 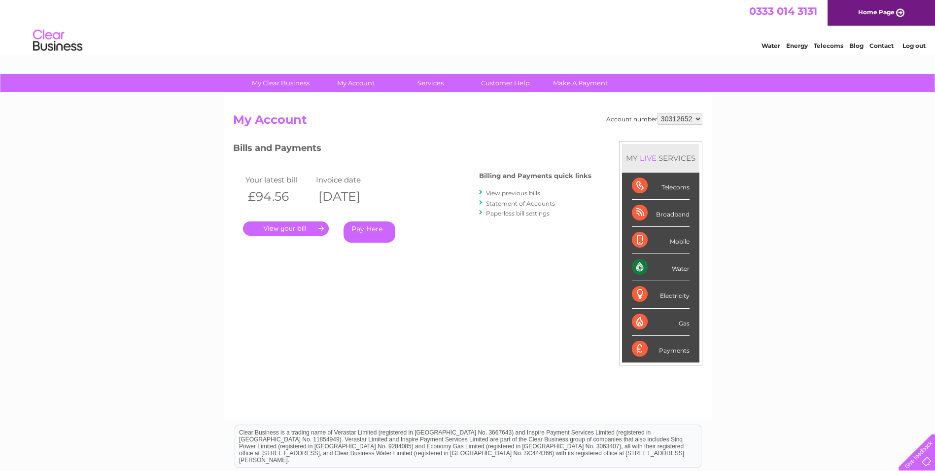 What do you see at coordinates (771, 45) in the screenshot?
I see `a: Water` at bounding box center [771, 45].